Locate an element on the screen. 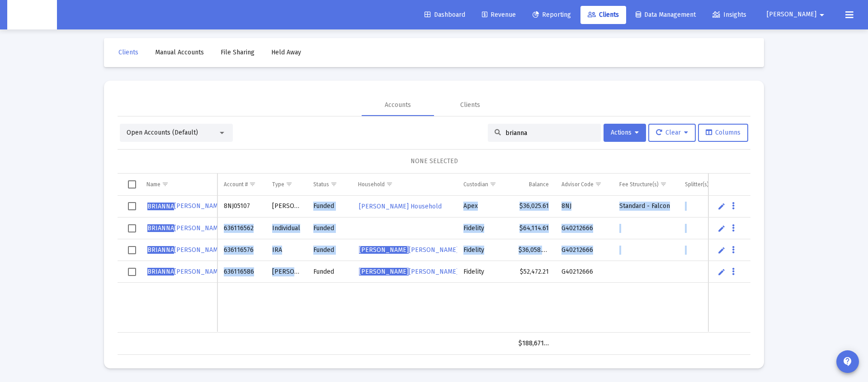  td: $36,058.88 is located at coordinates (533, 250).